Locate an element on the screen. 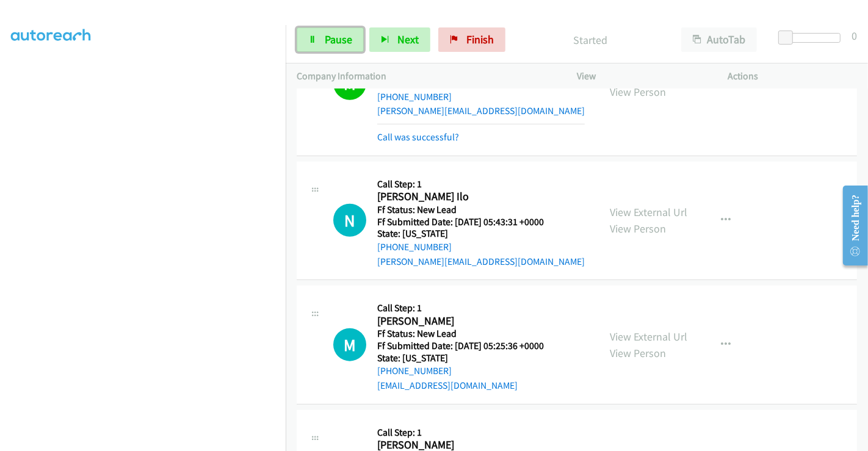 This screenshot has width=868, height=451. div: 0 is located at coordinates (854, 36).